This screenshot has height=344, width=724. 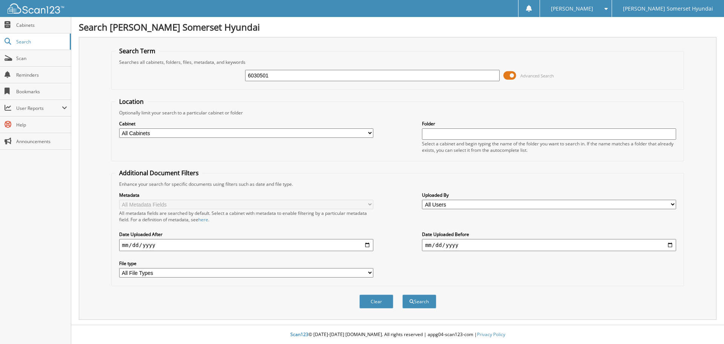 What do you see at coordinates (36, 8) in the screenshot?
I see `img: scan123-logo-white.svg` at bounding box center [36, 8].